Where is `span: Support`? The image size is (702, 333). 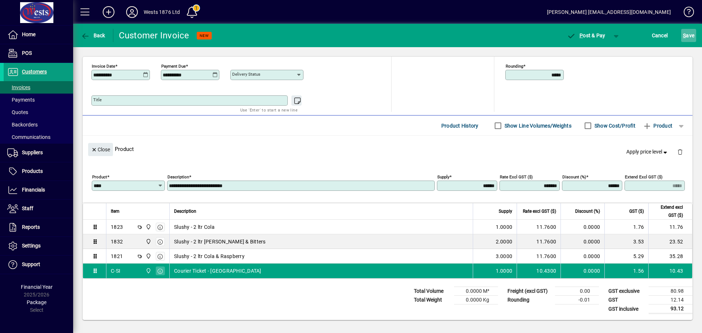 span: Support is located at coordinates (31, 264).